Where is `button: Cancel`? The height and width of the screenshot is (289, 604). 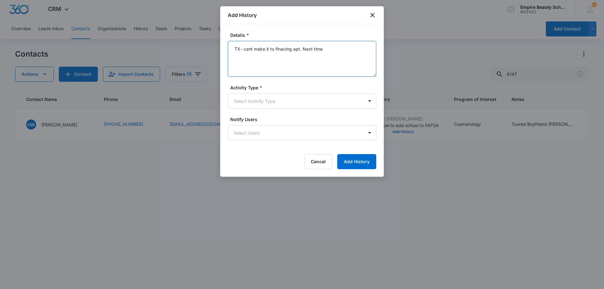 button: Cancel is located at coordinates (318, 162).